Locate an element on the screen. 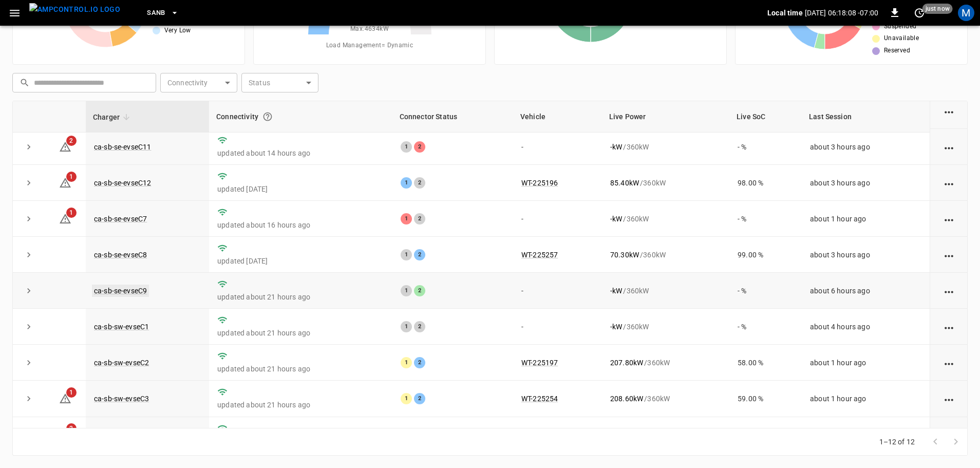 Image resolution: width=980 pixels, height=468 pixels. span: Very Low is located at coordinates (178, 31).